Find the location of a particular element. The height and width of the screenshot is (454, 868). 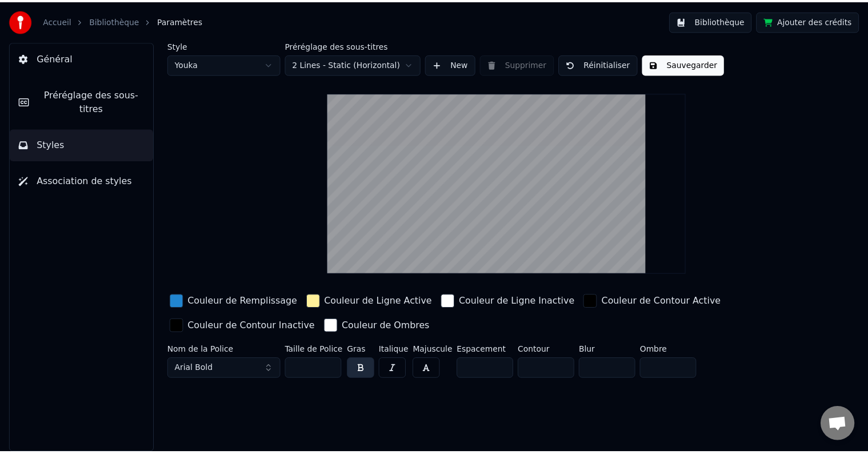

span: Préréglage des sous-titres is located at coordinates (92, 102).